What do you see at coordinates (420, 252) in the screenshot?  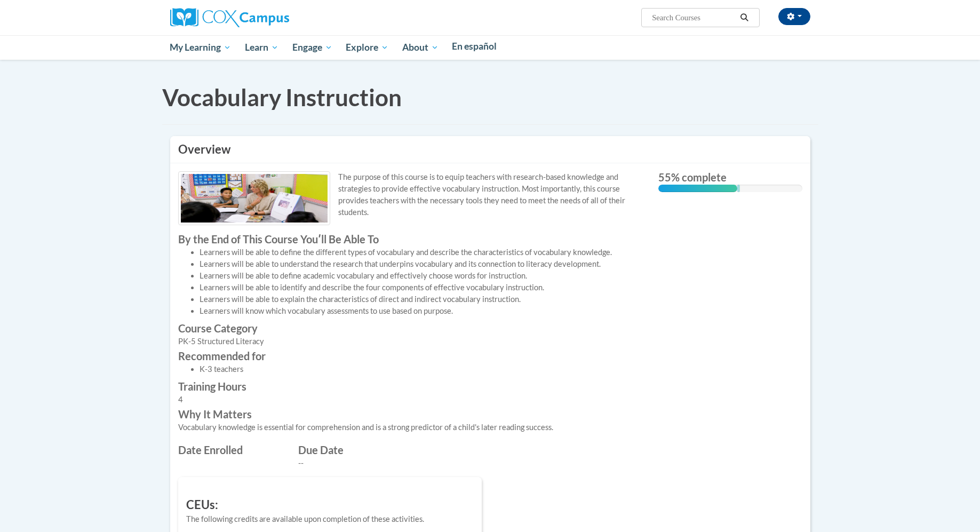 I see `li: Learners will be able to define the different types of vocabulary and describe the characteristic...` at bounding box center [420, 252].